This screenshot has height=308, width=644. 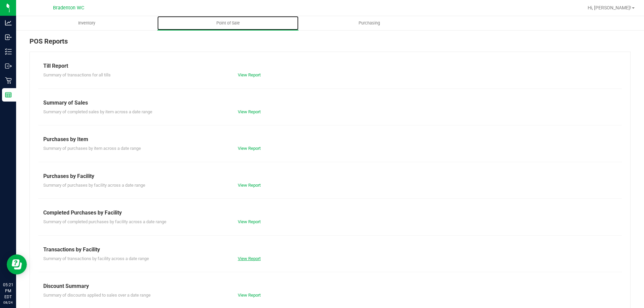 I want to click on div: Completed Purchases by Facility, so click(x=330, y=213).